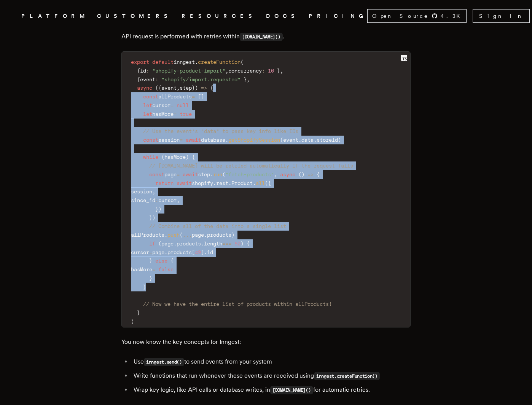  What do you see at coordinates (222, 183) in the screenshot?
I see `span: rest` at bounding box center [222, 183].